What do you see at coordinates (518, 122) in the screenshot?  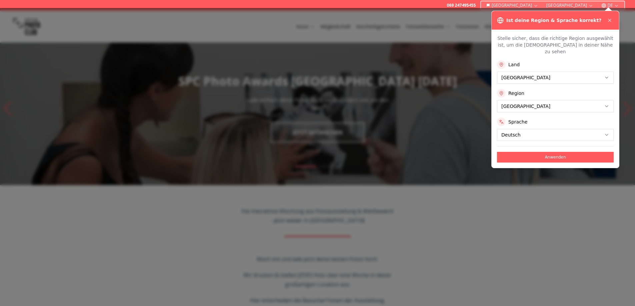 I see `label: Sprache` at bounding box center [518, 122].